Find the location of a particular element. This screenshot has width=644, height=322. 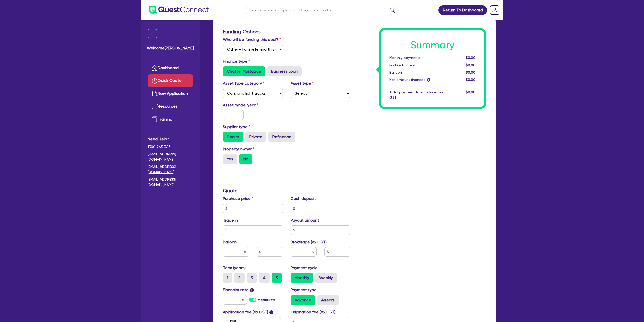

label: Supplier type is located at coordinates (237, 127).